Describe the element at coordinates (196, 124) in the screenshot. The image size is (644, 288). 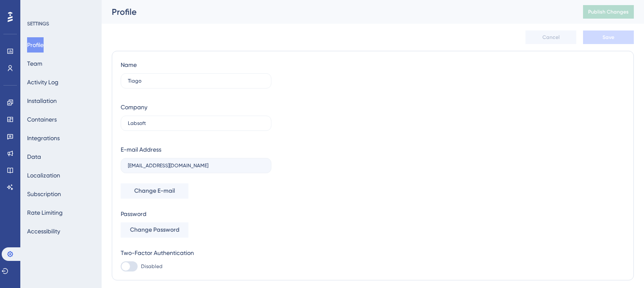
I see `input: Company Name` at that location.